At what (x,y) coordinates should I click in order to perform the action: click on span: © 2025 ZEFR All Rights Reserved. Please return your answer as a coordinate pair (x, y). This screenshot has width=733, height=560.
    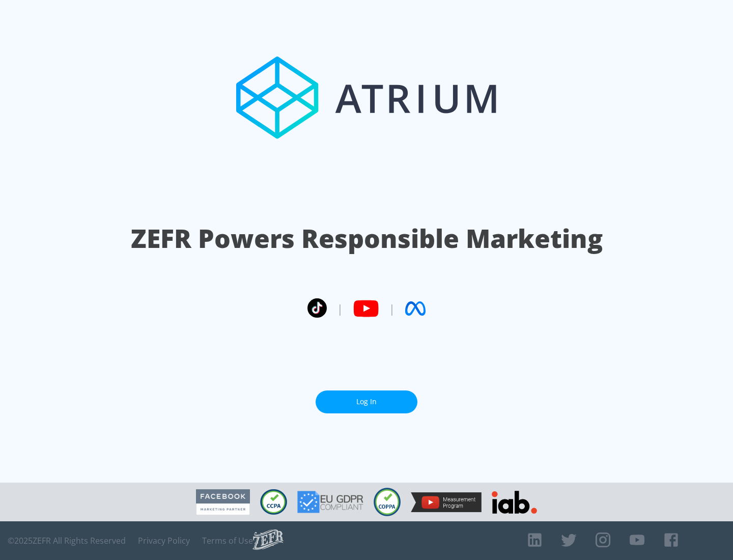
    Looking at the image, I should click on (66, 541).